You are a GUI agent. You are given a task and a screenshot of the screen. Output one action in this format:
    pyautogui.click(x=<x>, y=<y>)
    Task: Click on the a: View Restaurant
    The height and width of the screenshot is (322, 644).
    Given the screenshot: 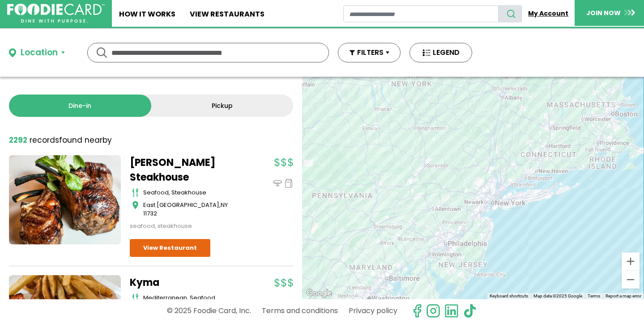 What is the action you would take?
    pyautogui.click(x=170, y=249)
    